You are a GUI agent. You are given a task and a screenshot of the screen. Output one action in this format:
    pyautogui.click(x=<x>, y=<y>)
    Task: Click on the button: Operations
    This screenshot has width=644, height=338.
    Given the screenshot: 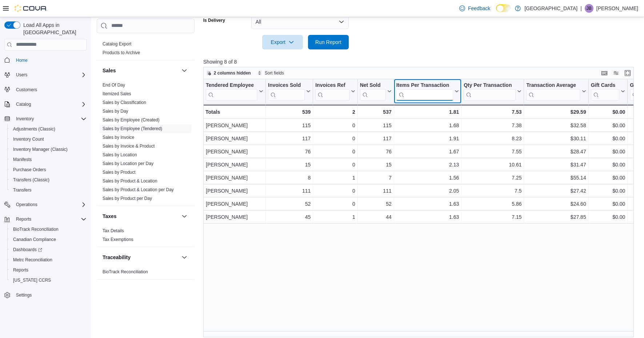 What is the action you would take?
    pyautogui.click(x=26, y=205)
    